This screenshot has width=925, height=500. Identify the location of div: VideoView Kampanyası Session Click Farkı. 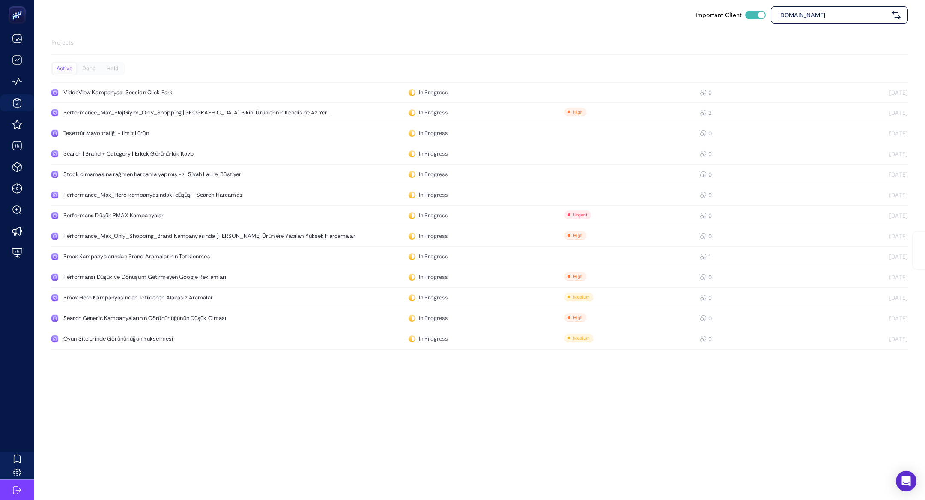
(162, 93).